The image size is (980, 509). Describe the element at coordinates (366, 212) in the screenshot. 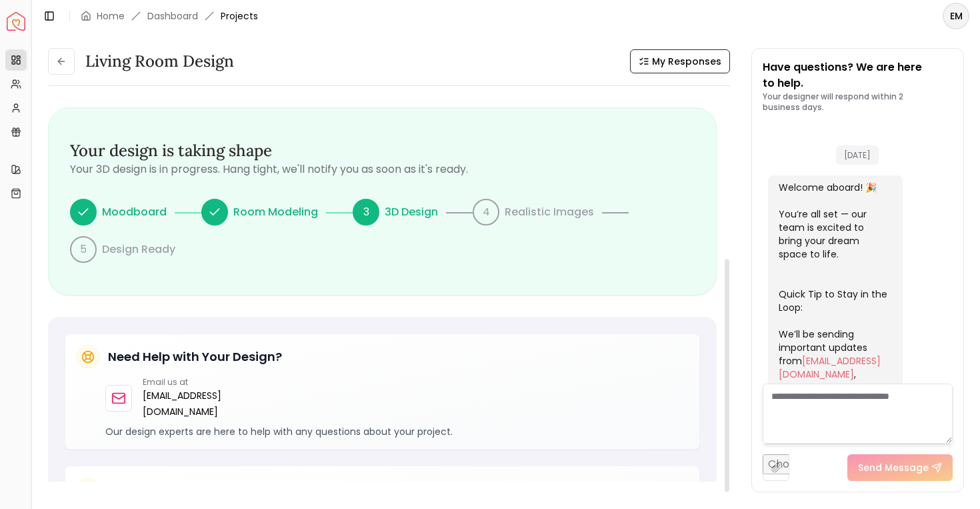

I see `div: 3` at that location.